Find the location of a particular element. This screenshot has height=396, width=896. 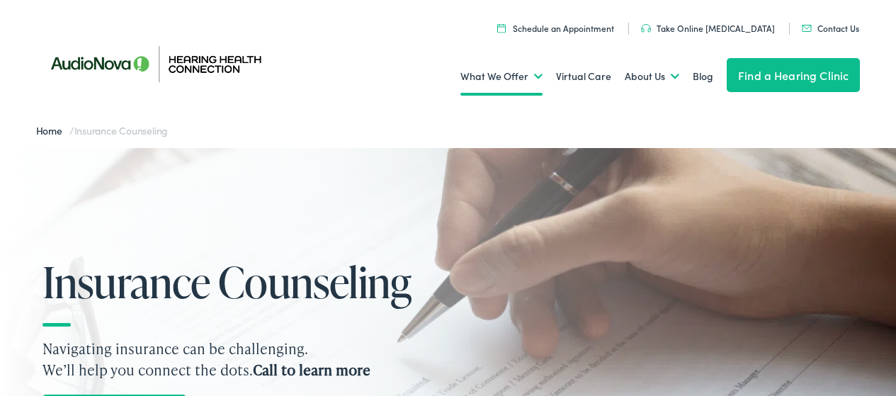

strong: Call to learn more is located at coordinates (312, 370).